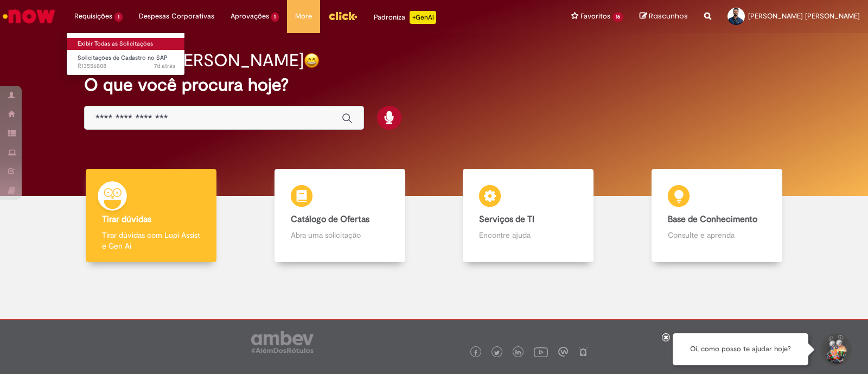 The width and height of the screenshot is (868, 374). I want to click on img: logo_footer_twitter.png, so click(497, 353).